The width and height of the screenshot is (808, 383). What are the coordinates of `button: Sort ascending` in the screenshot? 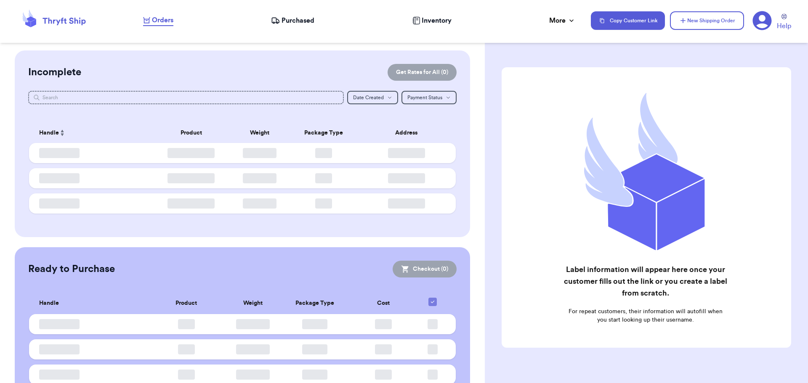 It's located at (62, 133).